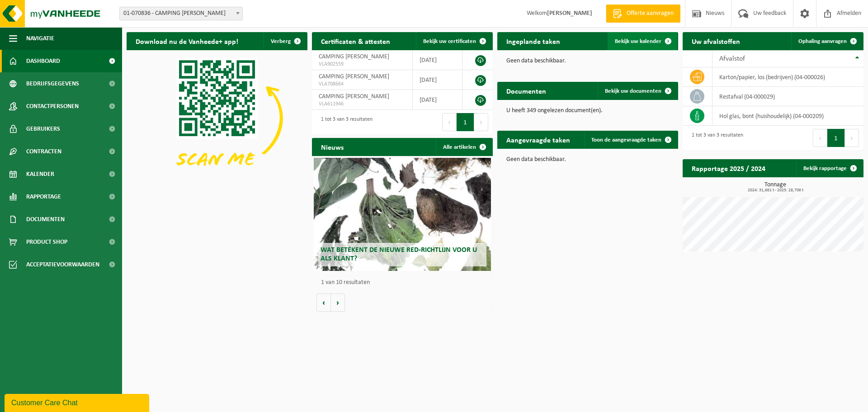 The height and width of the screenshot is (412, 868). I want to click on td: restafval (04-000029), so click(788, 96).